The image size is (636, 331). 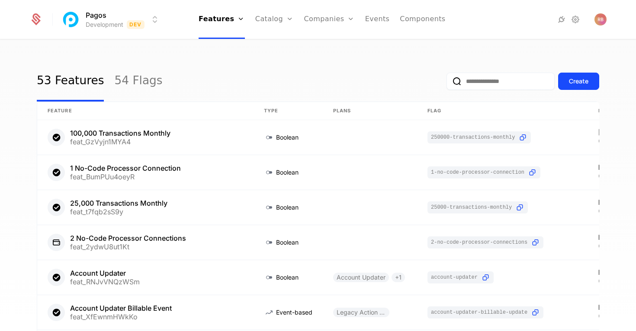 What do you see at coordinates (71, 19) in the screenshot?
I see `img: Pagos` at bounding box center [71, 19].